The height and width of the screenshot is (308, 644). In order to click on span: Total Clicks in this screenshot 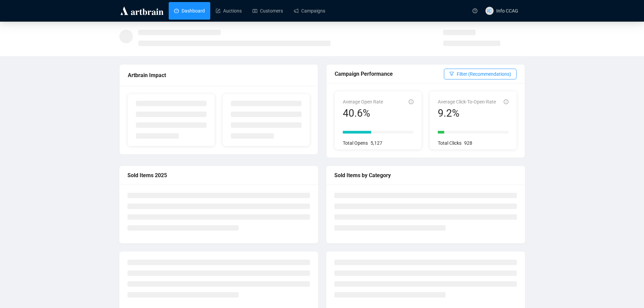, I will do `click(449, 143)`.